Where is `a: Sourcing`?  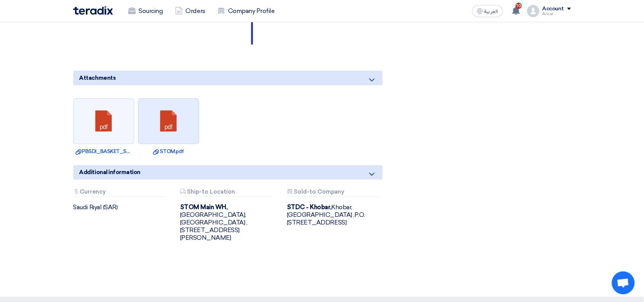
a: Sourcing is located at coordinates (145, 11).